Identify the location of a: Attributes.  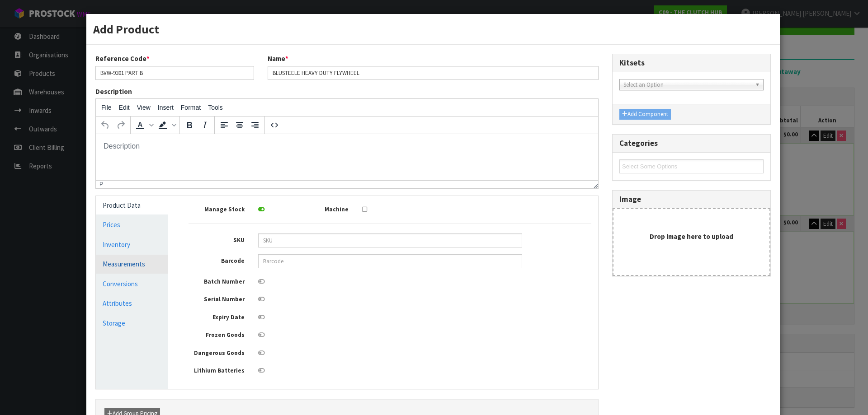
(132, 303).